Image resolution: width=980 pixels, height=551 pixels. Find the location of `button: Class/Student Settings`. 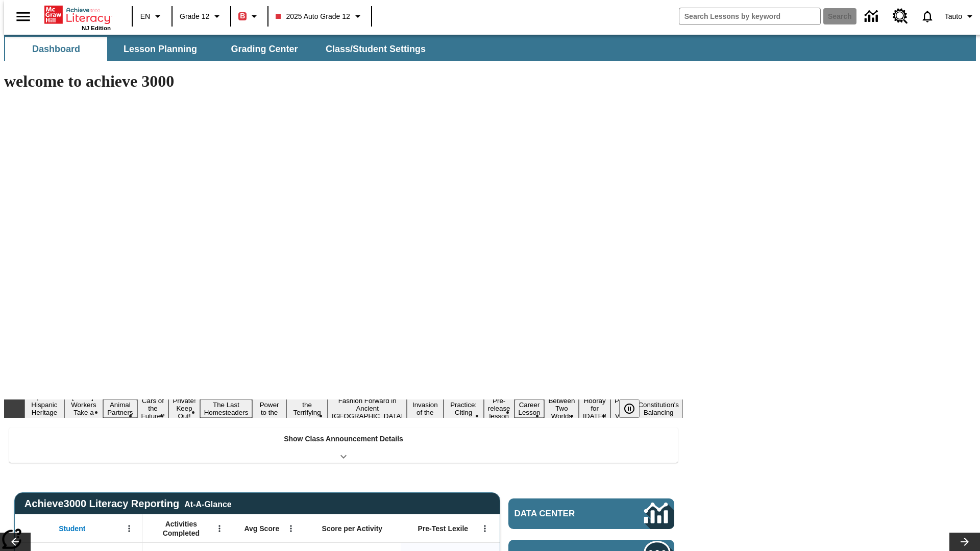

button: Class/Student Settings is located at coordinates (376, 49).